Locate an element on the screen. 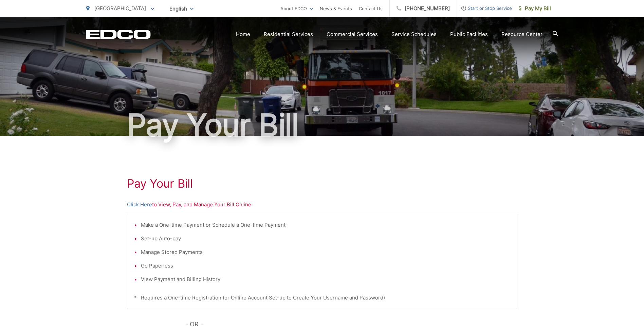 This screenshot has height=327, width=644. a: Resource Center is located at coordinates (522, 35).